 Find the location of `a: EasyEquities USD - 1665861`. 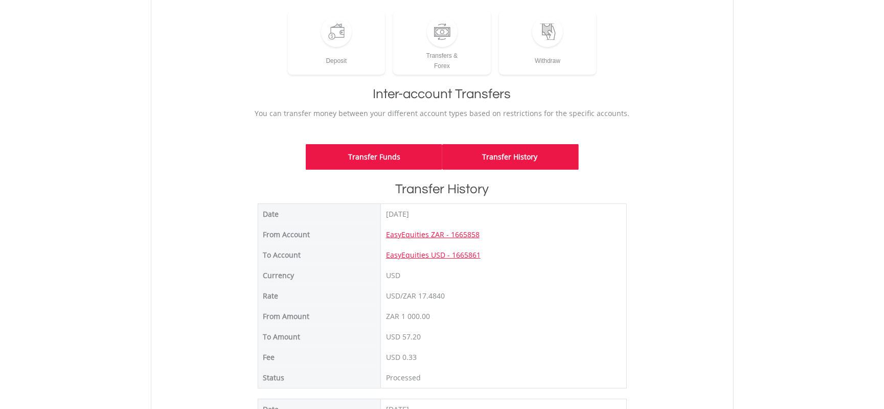

a: EasyEquities USD - 1665861 is located at coordinates (433, 255).